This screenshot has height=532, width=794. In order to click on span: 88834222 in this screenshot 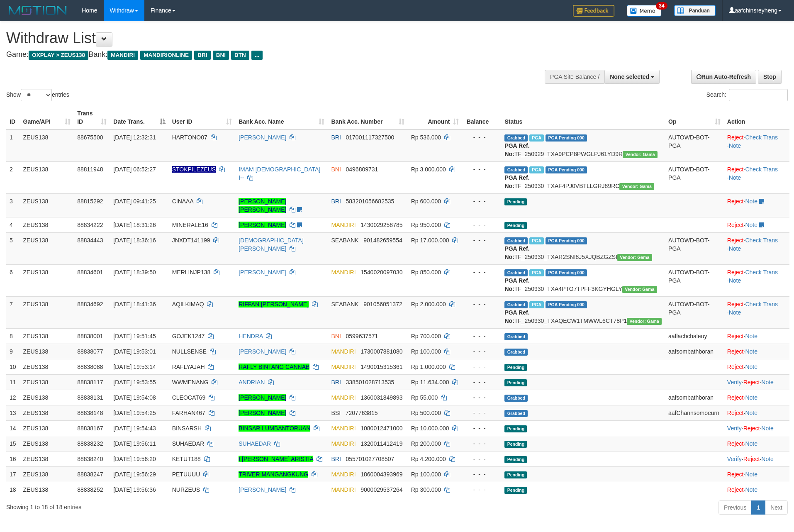, I will do `click(90, 225)`.